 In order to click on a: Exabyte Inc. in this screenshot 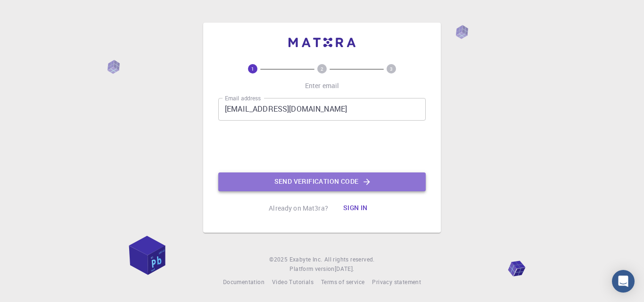, I will do `click(306, 260)`.